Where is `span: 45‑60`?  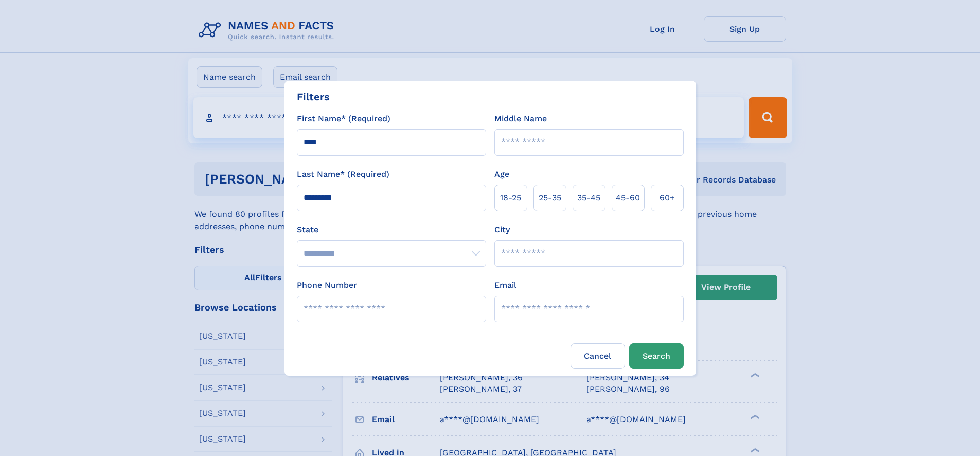
span: 45‑60 is located at coordinates (628, 198).